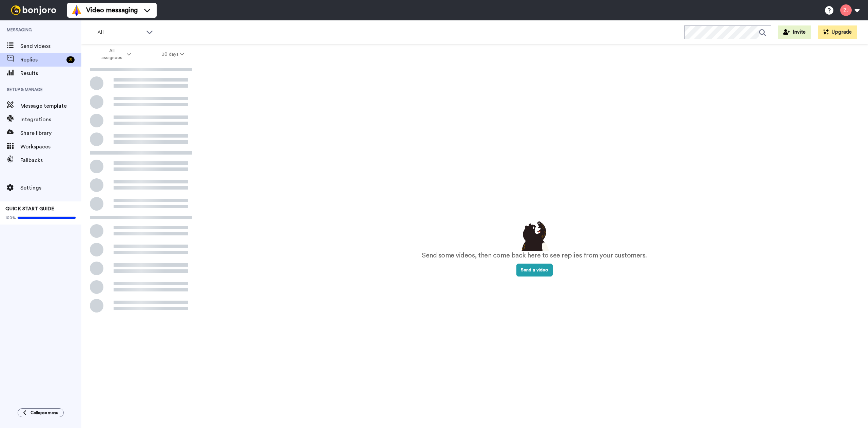 The image size is (868, 428). Describe the element at coordinates (51, 106) in the screenshot. I see `span: Message template` at that location.